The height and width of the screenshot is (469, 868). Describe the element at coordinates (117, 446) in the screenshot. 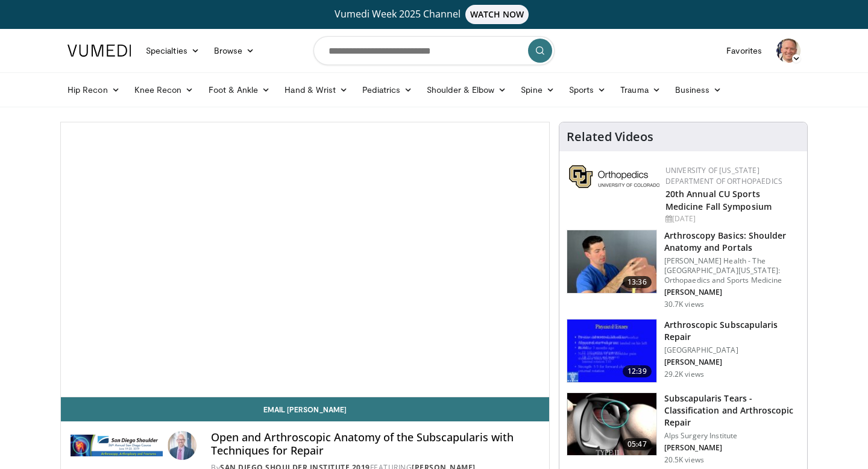

I see `img: San Diego Shoulder Institute 2019` at that location.